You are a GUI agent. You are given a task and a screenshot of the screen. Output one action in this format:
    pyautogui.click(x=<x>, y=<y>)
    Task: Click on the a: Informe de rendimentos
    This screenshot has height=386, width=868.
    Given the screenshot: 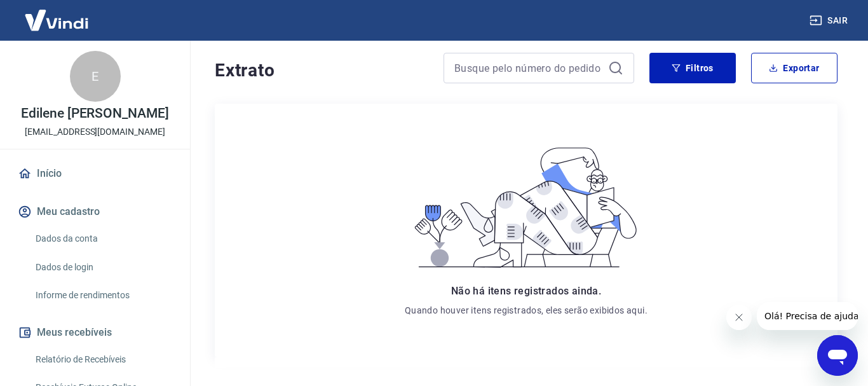 What is the action you would take?
    pyautogui.click(x=103, y=295)
    